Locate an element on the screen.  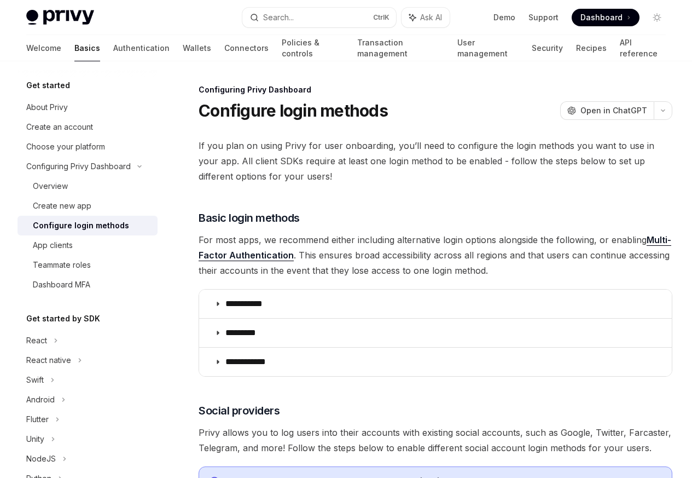
a: Create new app is located at coordinates (88, 206).